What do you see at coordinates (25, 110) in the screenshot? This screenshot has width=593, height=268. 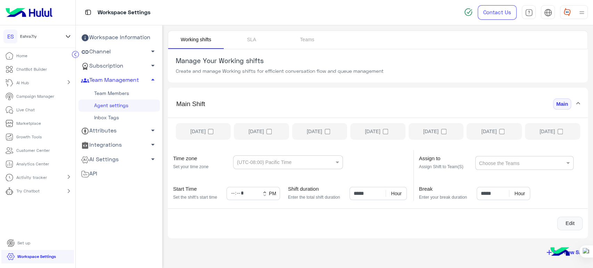 I see `p: Live Chat` at bounding box center [25, 110].